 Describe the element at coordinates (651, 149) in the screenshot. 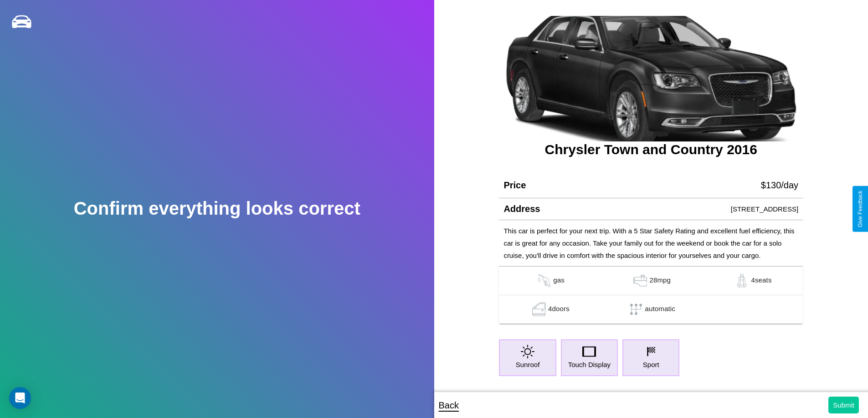

I see `h3: Chrysler Town and Country 2016` at that location.